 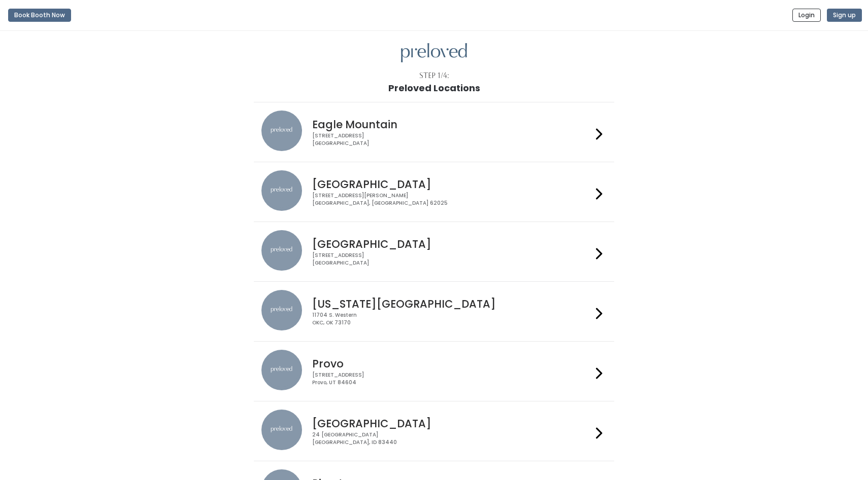 I want to click on div: Step 1/4:, so click(x=434, y=76).